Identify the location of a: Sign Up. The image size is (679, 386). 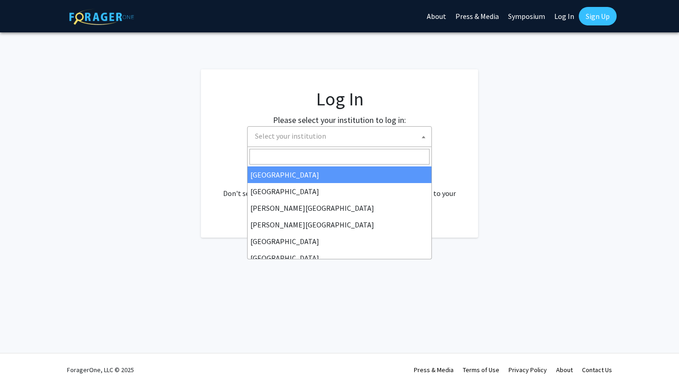
(598, 16).